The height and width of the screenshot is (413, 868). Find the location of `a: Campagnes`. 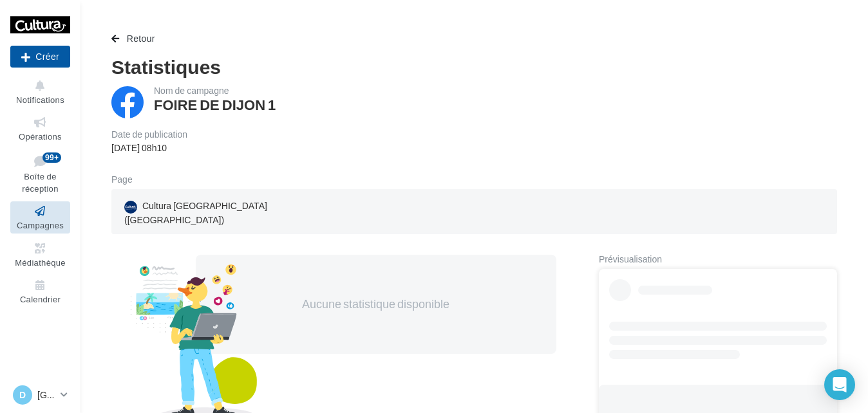

a: Campagnes is located at coordinates (40, 217).